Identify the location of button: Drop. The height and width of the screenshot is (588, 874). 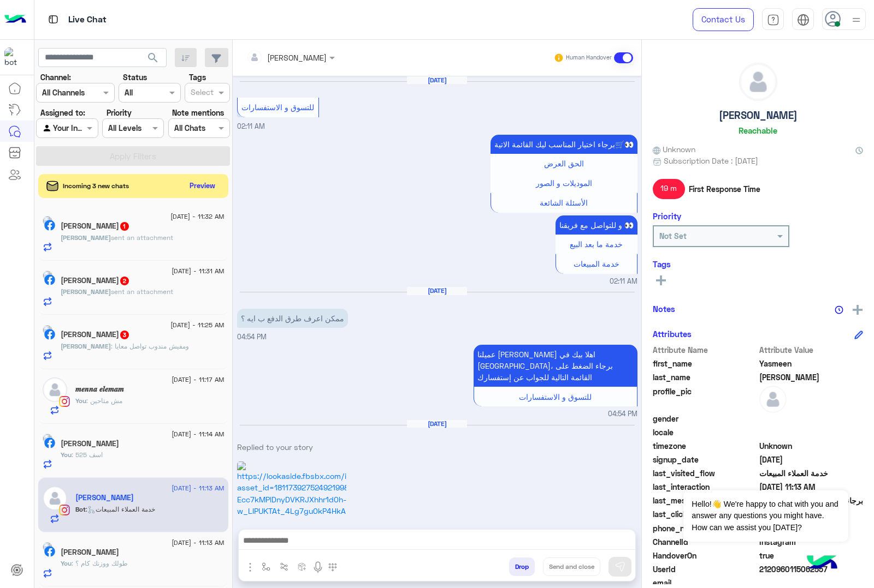
(522, 567).